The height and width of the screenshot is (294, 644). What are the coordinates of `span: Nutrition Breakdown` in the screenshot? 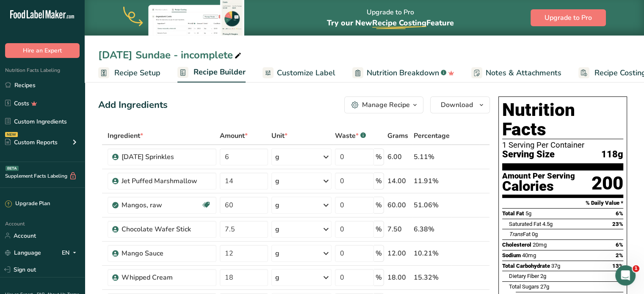 It's located at (402, 73).